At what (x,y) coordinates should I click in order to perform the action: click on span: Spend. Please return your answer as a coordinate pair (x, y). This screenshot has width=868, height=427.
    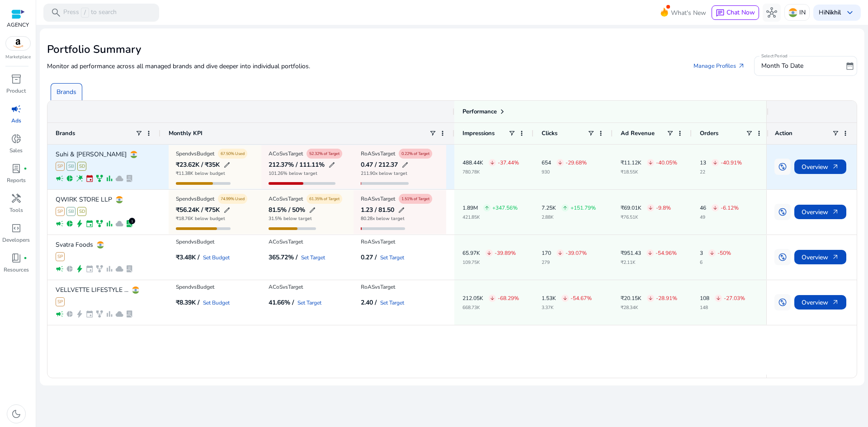
    Looking at the image, I should click on (183, 153).